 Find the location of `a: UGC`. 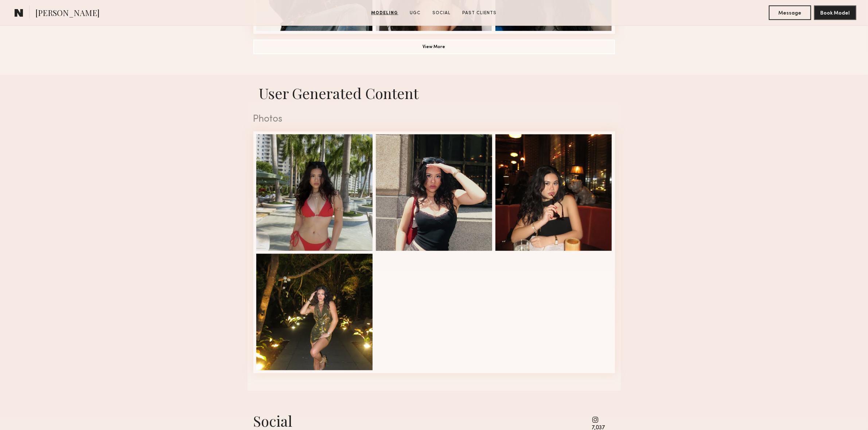

a: UGC is located at coordinates (416, 13).